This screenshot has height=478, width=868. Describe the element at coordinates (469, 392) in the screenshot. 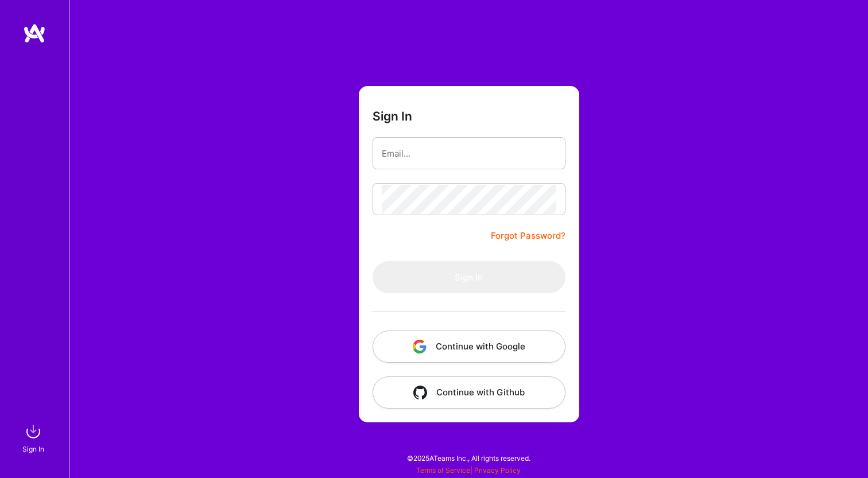

I see `button: Continue with Github` at that location.